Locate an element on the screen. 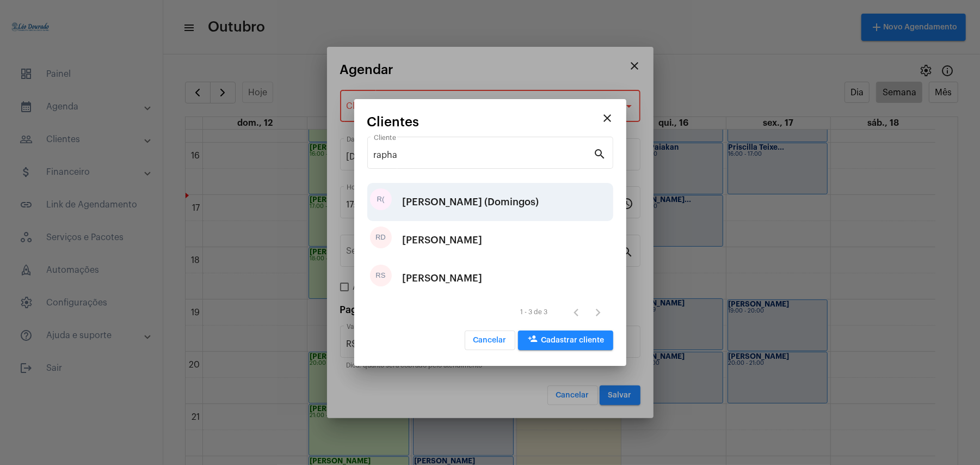  mat-icon: close is located at coordinates (608, 118).